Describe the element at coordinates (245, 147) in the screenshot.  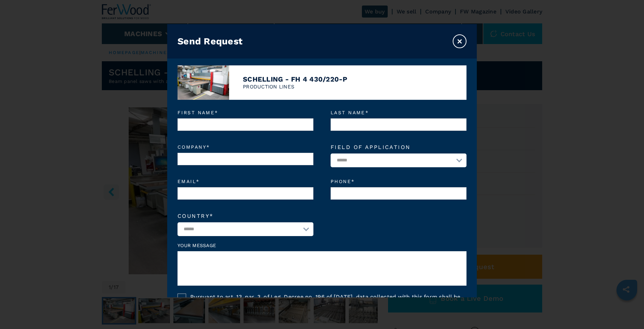
I see `em: Company` at that location.